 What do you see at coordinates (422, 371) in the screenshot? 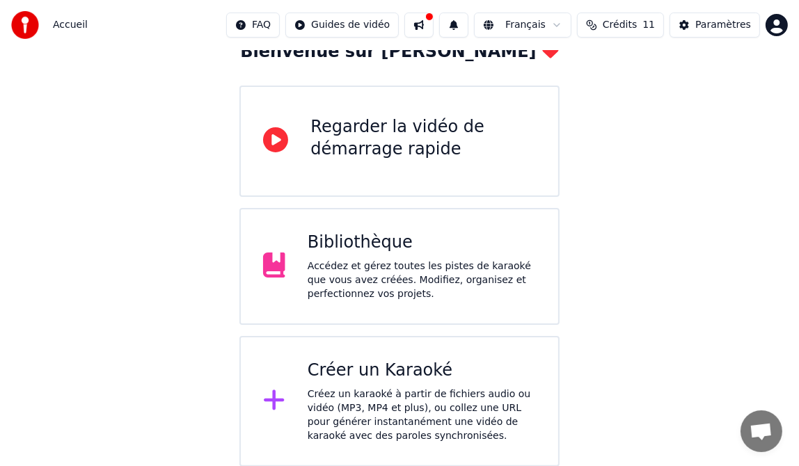
I see `div: Créer un Karaoké` at bounding box center [422, 371].